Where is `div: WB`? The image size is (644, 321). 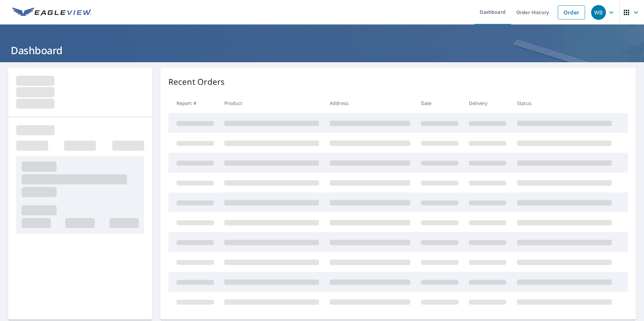 div: WB is located at coordinates (599, 13).